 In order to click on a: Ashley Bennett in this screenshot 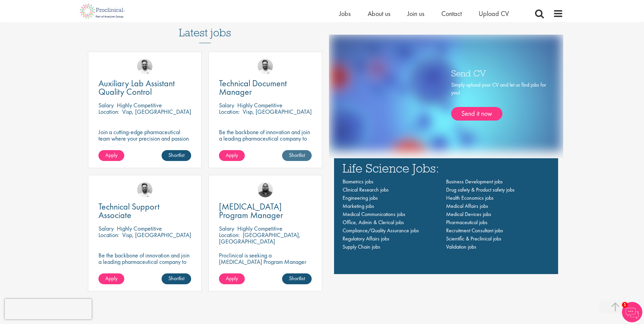, I will do `click(265, 190)`.